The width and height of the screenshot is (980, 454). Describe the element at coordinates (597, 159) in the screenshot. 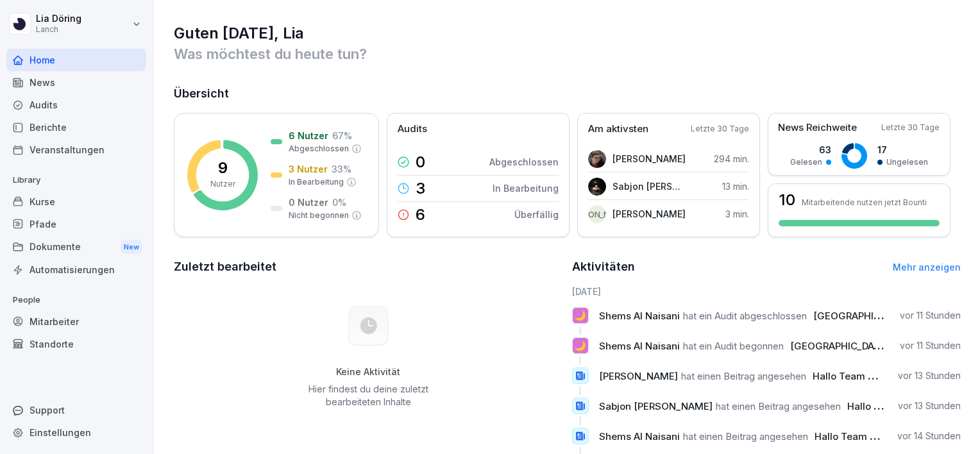

I see `img: vsdb780yjq3c8z0fgsc1orml.png` at that location.